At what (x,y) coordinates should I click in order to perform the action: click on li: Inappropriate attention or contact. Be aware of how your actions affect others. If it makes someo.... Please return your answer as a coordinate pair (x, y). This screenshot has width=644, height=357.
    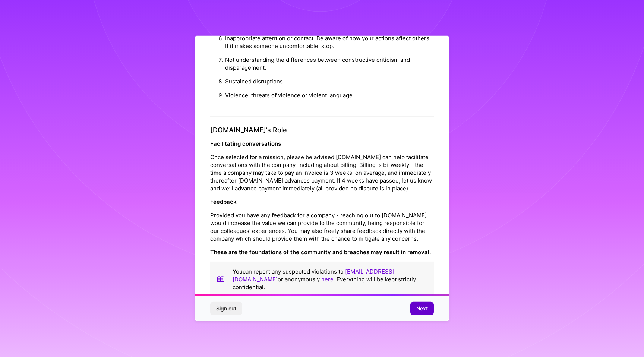
    Looking at the image, I should click on (329, 42).